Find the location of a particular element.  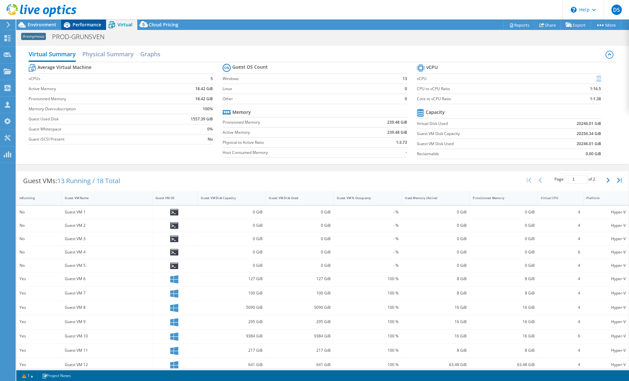

div: Guest VM Disk Used is located at coordinates (296, 198).